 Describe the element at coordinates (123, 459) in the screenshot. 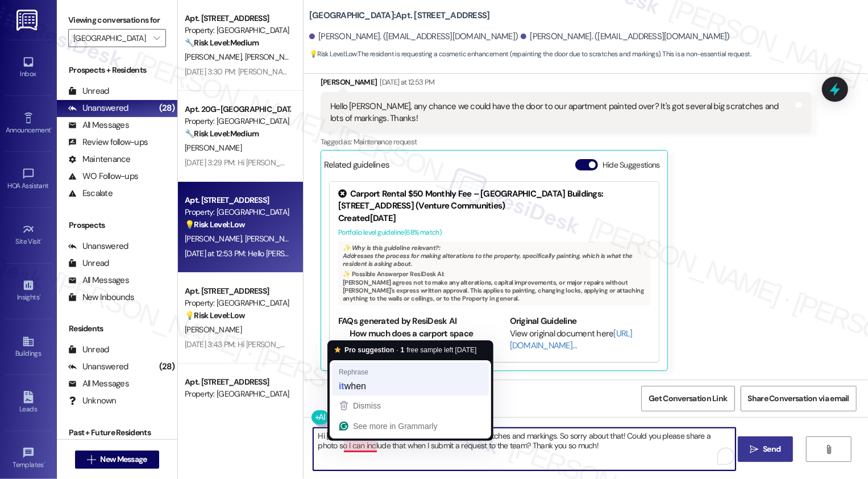

I see `span: New Message` at that location.